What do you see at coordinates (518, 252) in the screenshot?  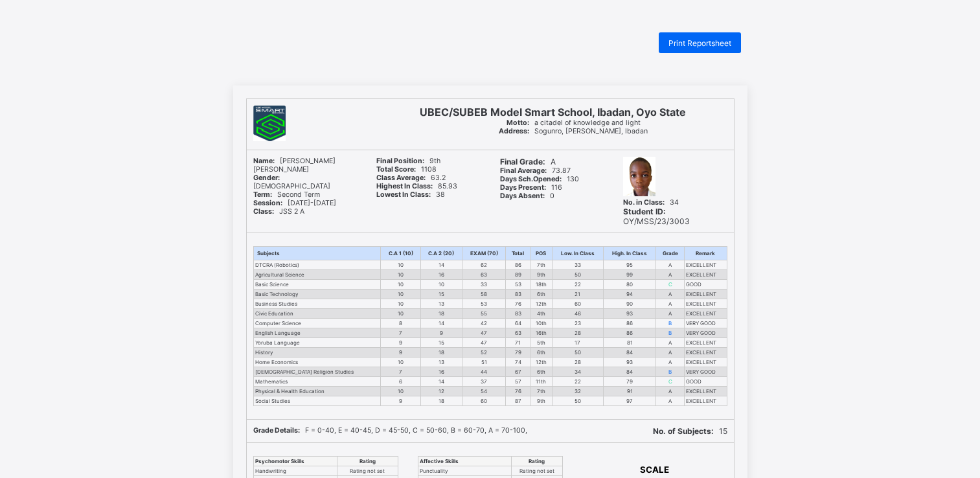 I see `th: Total` at bounding box center [518, 252].